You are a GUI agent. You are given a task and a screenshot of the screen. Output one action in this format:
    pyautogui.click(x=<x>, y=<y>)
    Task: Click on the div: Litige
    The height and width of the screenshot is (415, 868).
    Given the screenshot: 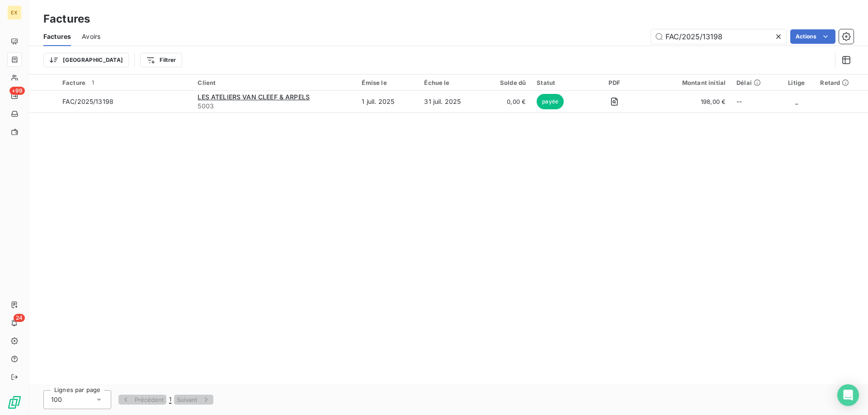 What is the action you would take?
    pyautogui.click(x=795, y=83)
    